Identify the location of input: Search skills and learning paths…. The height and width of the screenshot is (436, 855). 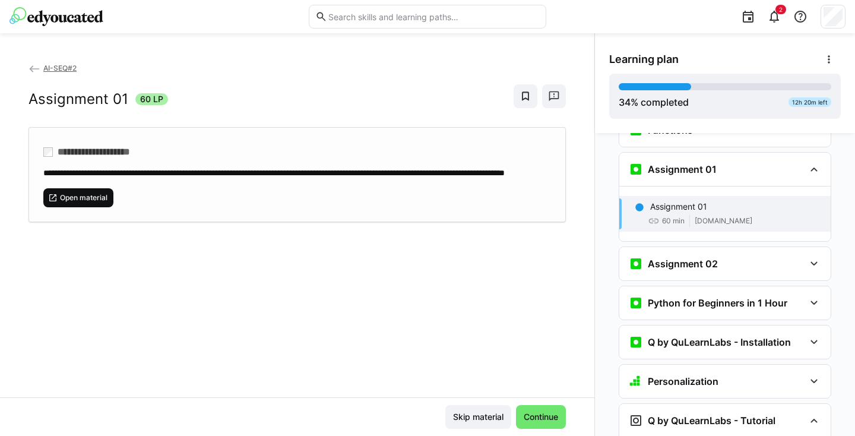
(433, 17).